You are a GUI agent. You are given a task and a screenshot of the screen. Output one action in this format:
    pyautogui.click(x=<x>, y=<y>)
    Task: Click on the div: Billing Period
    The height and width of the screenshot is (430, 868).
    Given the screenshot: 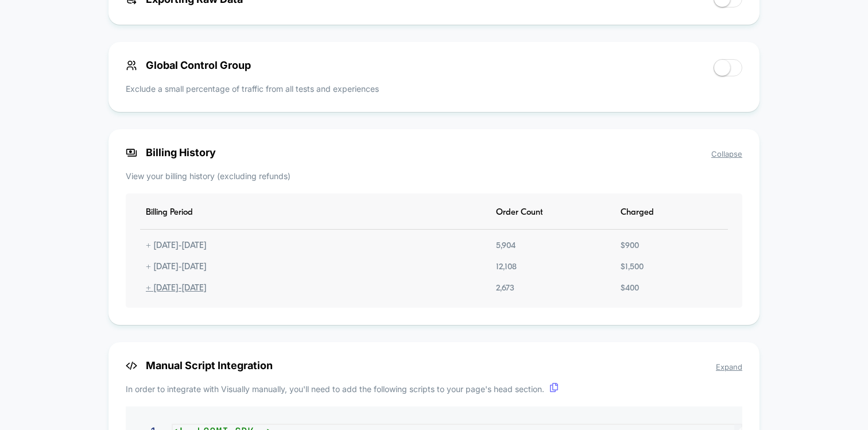 What is the action you would take?
    pyautogui.click(x=169, y=213)
    